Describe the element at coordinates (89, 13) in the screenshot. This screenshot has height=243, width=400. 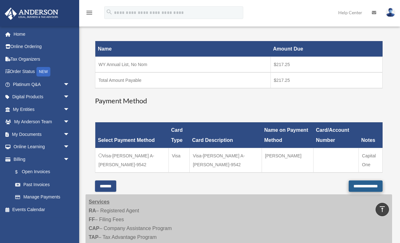
I see `i: menu` at that location.